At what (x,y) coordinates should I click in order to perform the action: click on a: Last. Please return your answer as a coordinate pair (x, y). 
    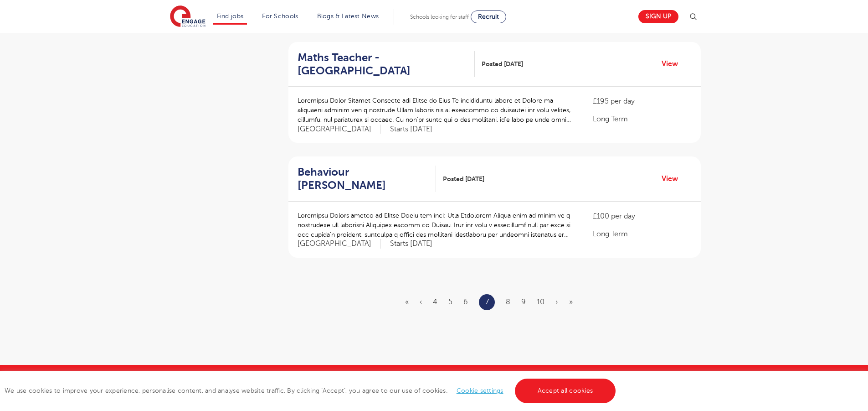
    Looking at the image, I should click on (571, 302).